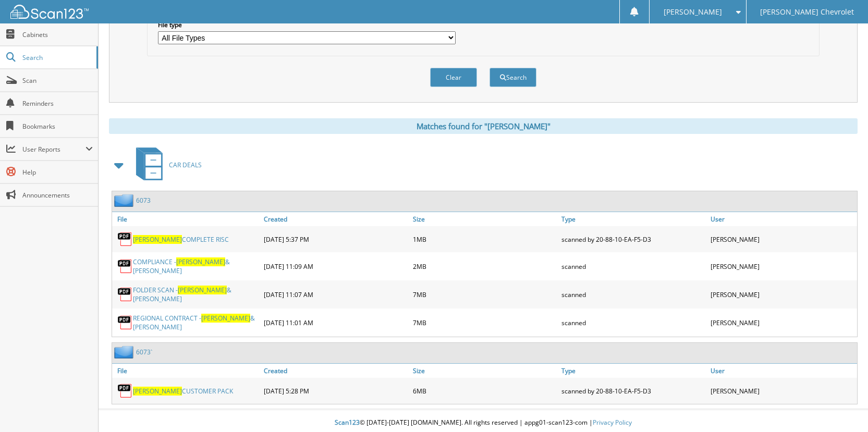 The image size is (868, 432). Describe the element at coordinates (49, 12) in the screenshot. I see `img: scan123-logo-white.svg` at that location.